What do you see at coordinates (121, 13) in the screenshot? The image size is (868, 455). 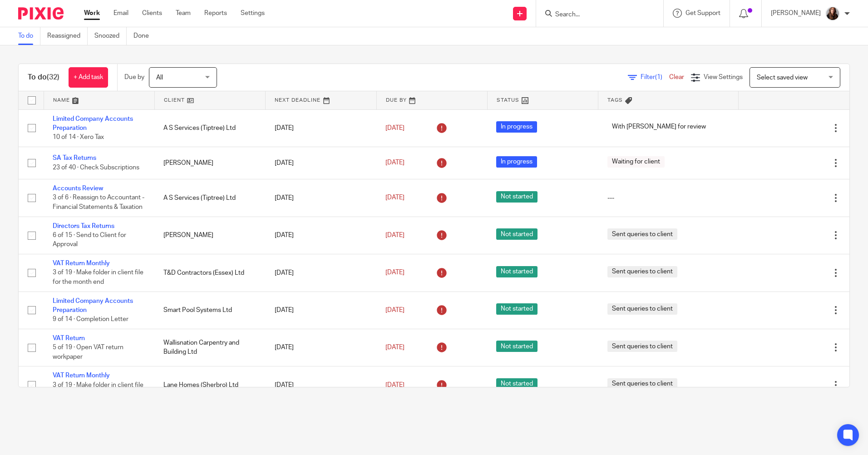 I see `a: Email` at bounding box center [121, 13].